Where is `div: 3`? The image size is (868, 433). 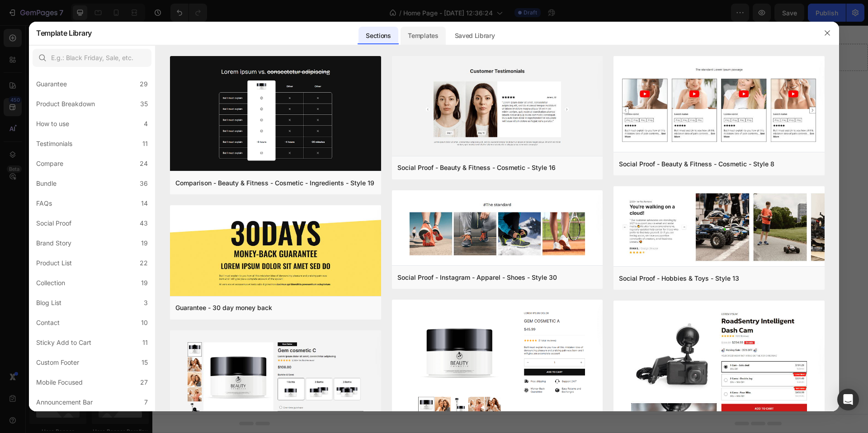
div: 3 is located at coordinates (146, 303).